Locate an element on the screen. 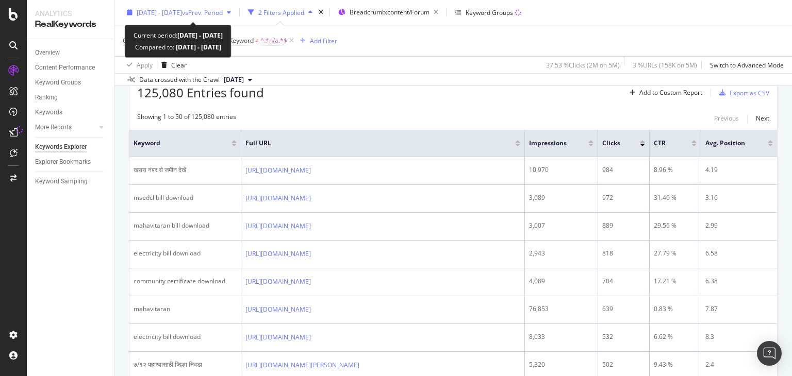  span: 2025 Apr. 7th is located at coordinates (233, 80).